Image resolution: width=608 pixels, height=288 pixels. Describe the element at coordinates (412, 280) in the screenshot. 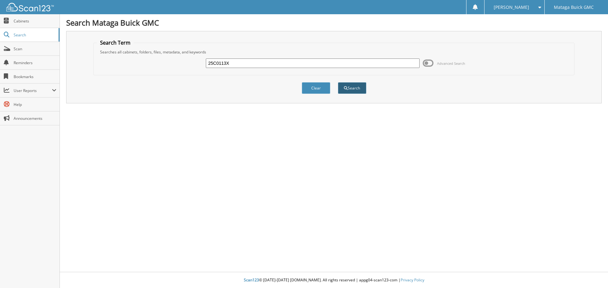

I see `a: Privacy Policy` at that location.